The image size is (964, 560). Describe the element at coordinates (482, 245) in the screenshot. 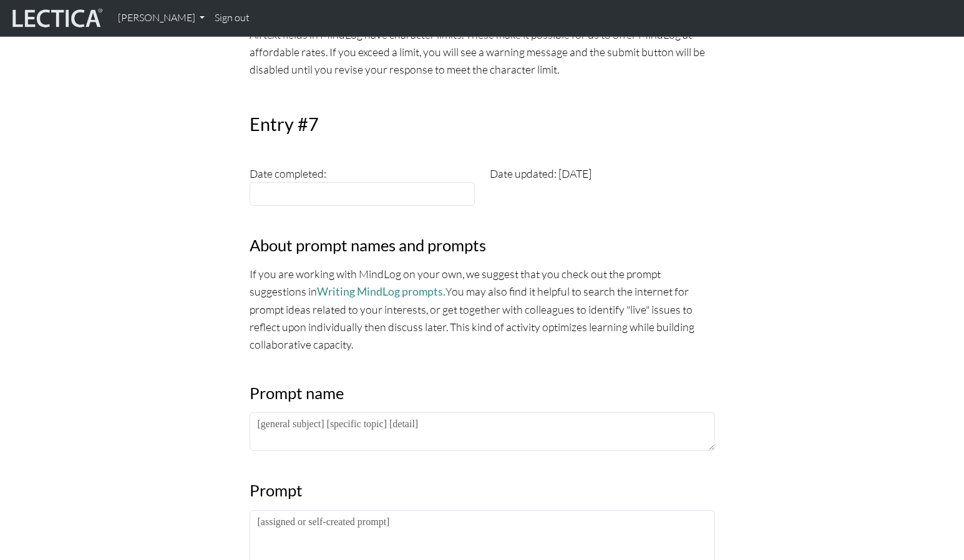

I see `h3: About prompt names and prompts` at that location.